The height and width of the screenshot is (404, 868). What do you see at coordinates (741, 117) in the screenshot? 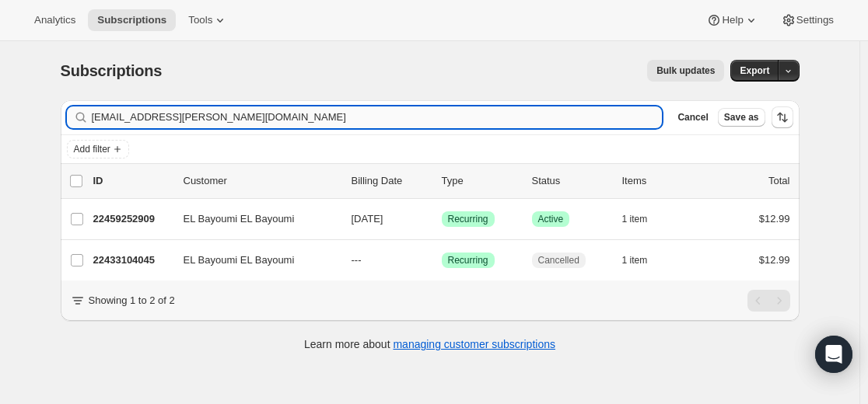
I see `span: Save as` at bounding box center [741, 117].